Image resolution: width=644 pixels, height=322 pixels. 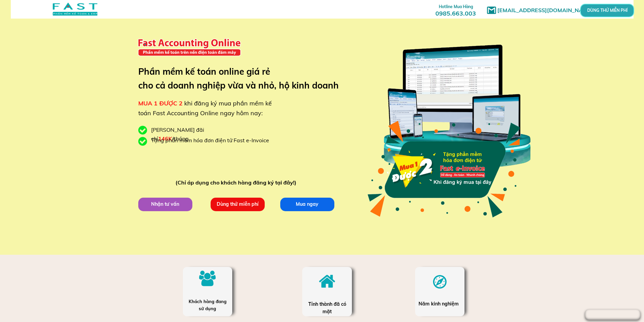 What do you see at coordinates (440, 303) in the screenshot?
I see `div: Năm kinh nghiệm` at bounding box center [440, 303].